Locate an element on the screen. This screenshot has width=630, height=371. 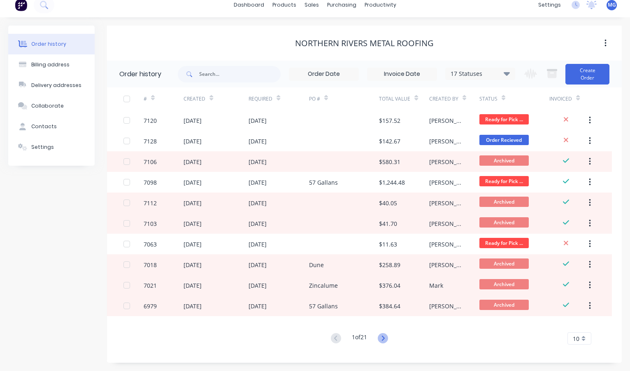
div: 7103 is located at coordinates (150, 223).